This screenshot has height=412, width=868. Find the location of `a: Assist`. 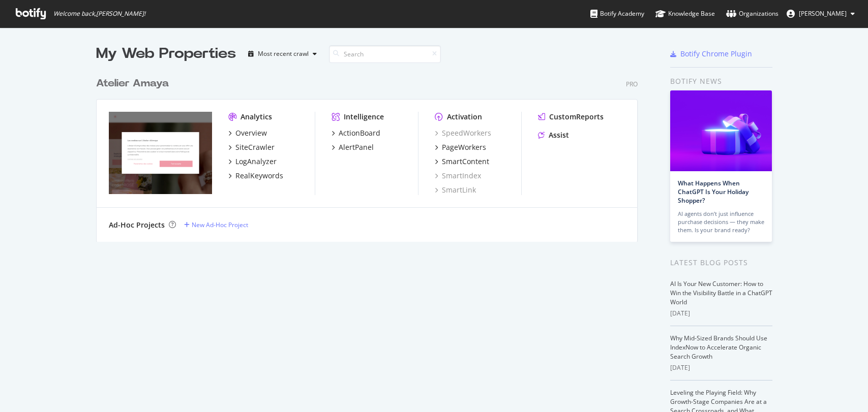

a: Assist is located at coordinates (553, 135).